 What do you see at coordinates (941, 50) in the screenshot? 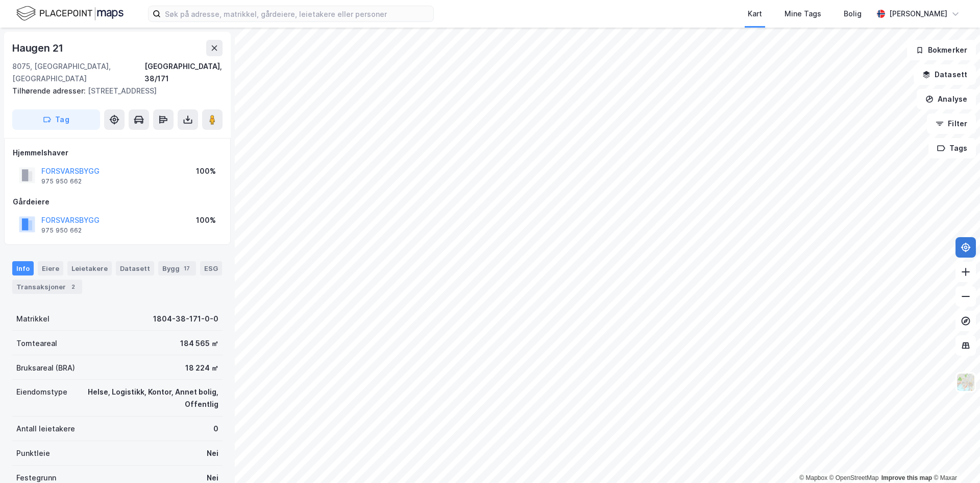
I see `button: Bokmerker` at bounding box center [941, 50].